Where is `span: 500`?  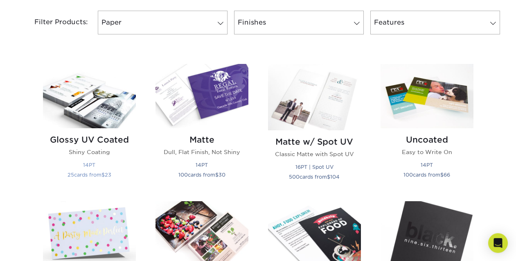 span: 500 is located at coordinates (294, 176).